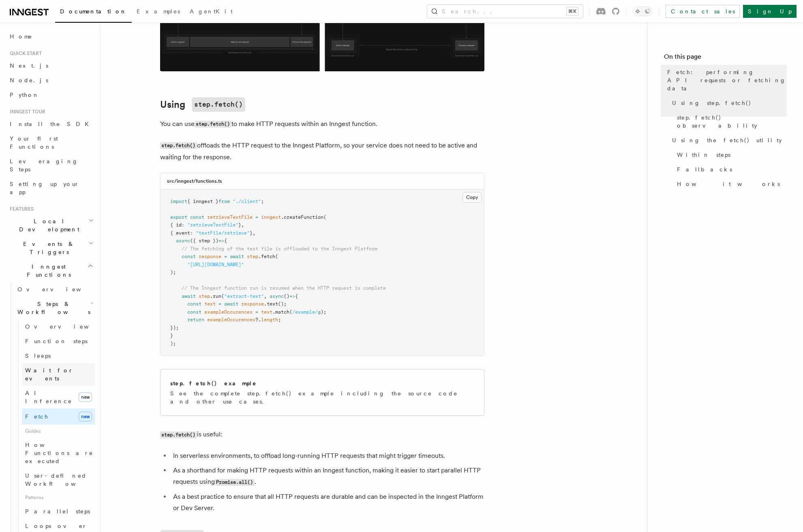 The width and height of the screenshot is (803, 532). What do you see at coordinates (728, 103) in the screenshot?
I see `a: Using step.fetch()` at bounding box center [728, 103].